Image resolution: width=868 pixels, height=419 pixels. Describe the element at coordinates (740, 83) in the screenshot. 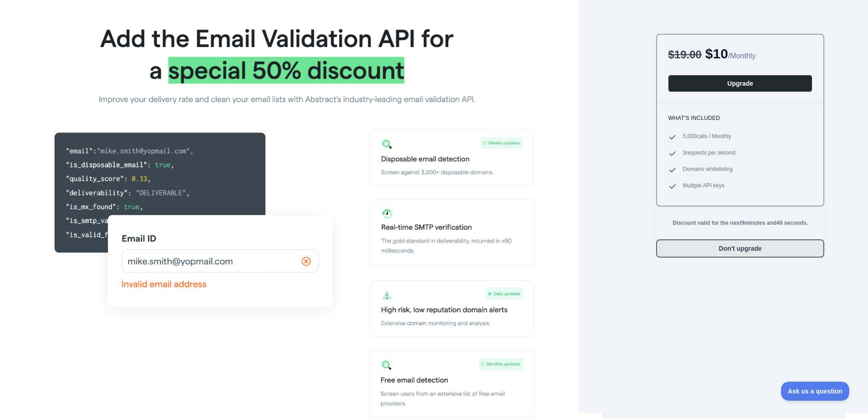

I see `button: Upgrade` at that location.